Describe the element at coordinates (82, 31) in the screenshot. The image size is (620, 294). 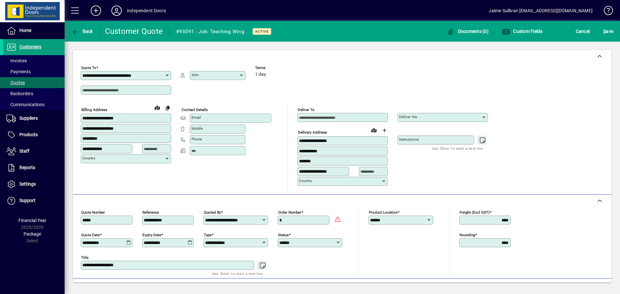
I see `app-page-header-button: Back` at that location.